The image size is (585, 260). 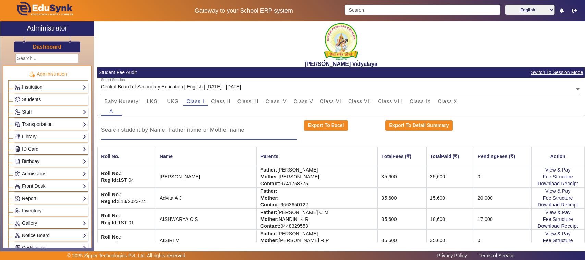 I want to click on span: Class VII, so click(x=360, y=101).